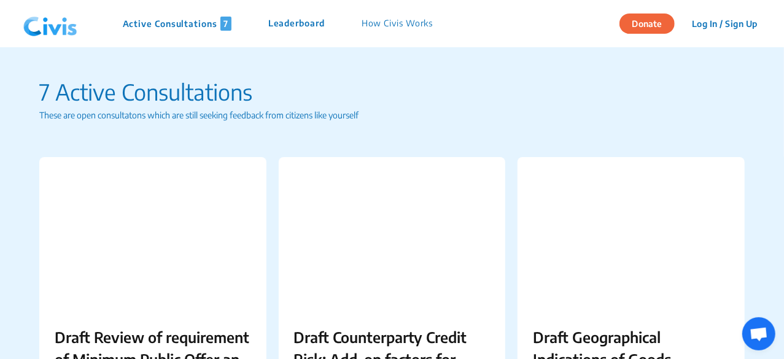 This screenshot has width=784, height=359. What do you see at coordinates (392, 115) in the screenshot?
I see `p: These are open consultatons which are still seeking feedback from citizens like yourself` at bounding box center [392, 115].